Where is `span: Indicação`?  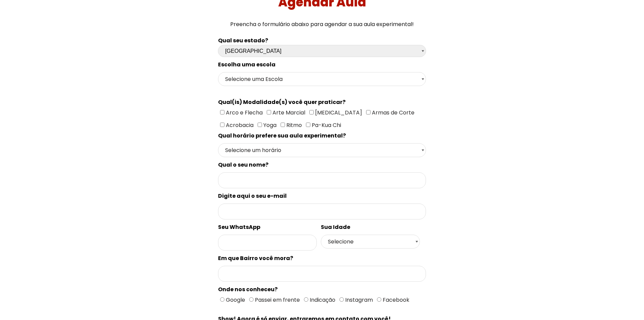
span: Indicação is located at coordinates (322, 299).